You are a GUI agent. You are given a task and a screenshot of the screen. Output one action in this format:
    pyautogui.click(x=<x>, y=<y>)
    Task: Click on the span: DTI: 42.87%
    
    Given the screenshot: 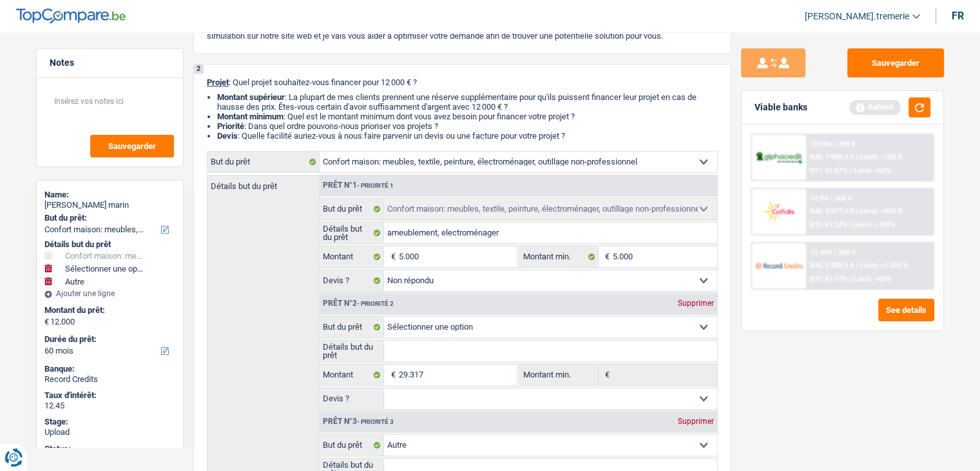 What is the action you would take?
    pyautogui.click(x=828, y=171)
    